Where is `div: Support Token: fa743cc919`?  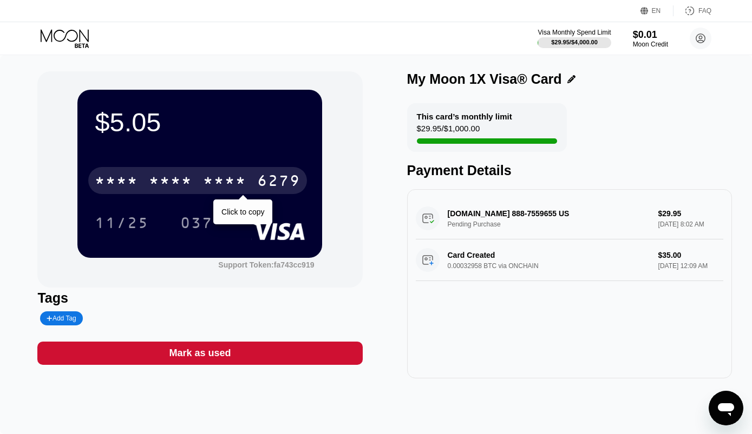 div: Support Token: fa743cc919 is located at coordinates (266, 265).